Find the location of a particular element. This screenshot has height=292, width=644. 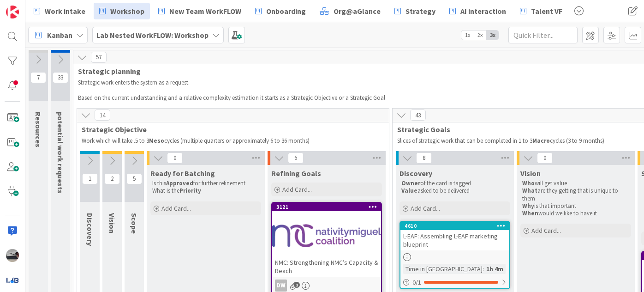

a: Strategy is located at coordinates (415, 11).